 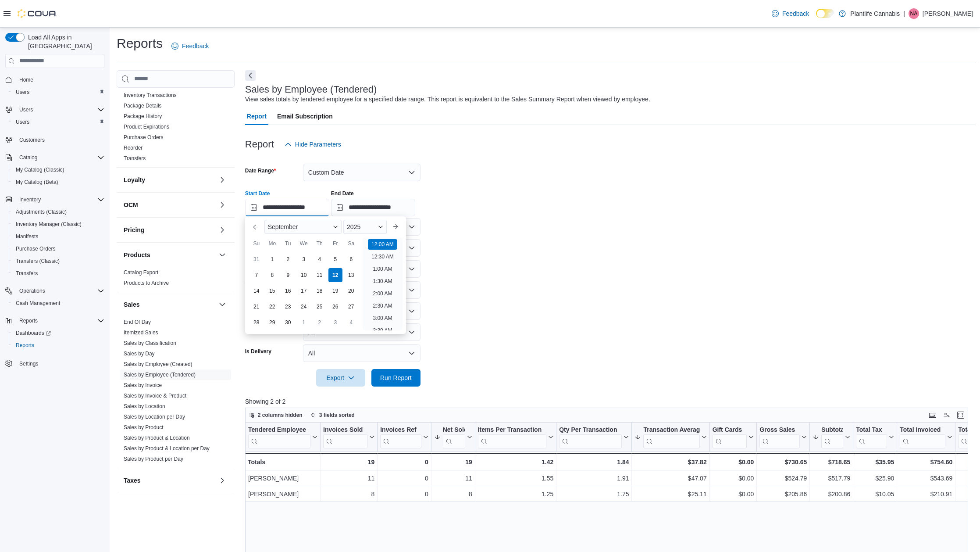 What do you see at coordinates (335, 275) in the screenshot?
I see `div: day-12` at bounding box center [335, 275].